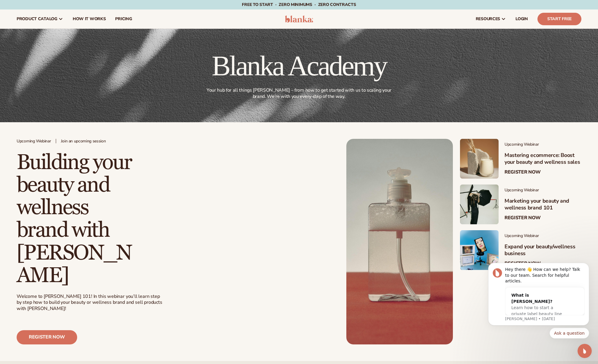 The width and height of the screenshot is (598, 364). Describe the element at coordinates (543, 205) in the screenshot. I see `h3: Marketing your beauty and wellness brand 101` at that location.